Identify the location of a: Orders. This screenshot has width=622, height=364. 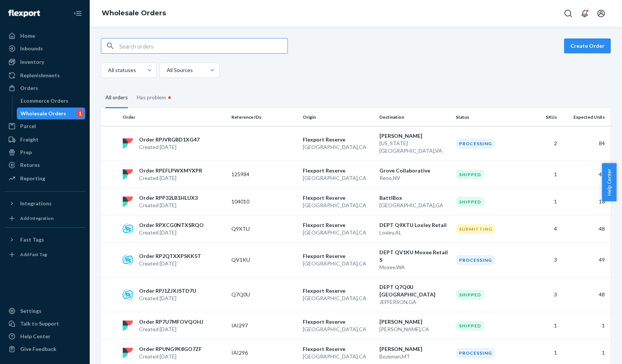
(45, 88).